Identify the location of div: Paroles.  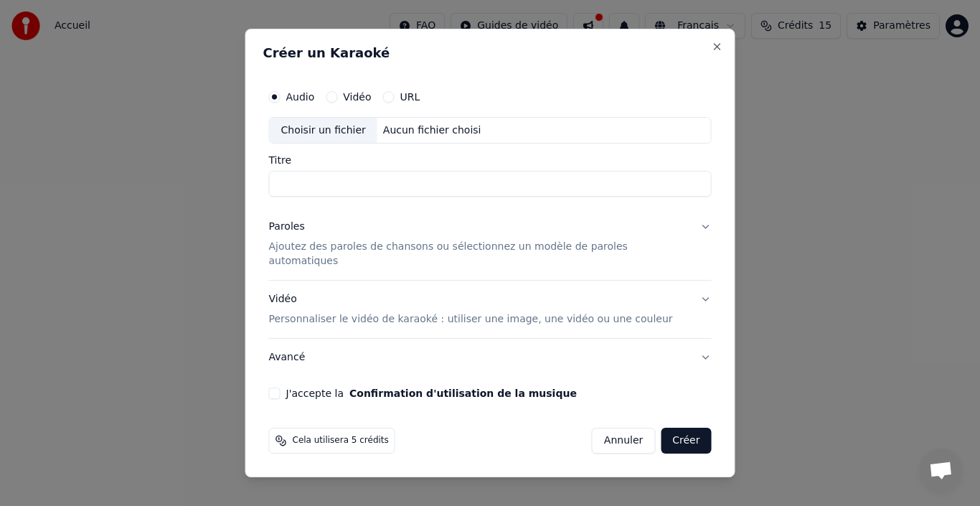
(287, 228).